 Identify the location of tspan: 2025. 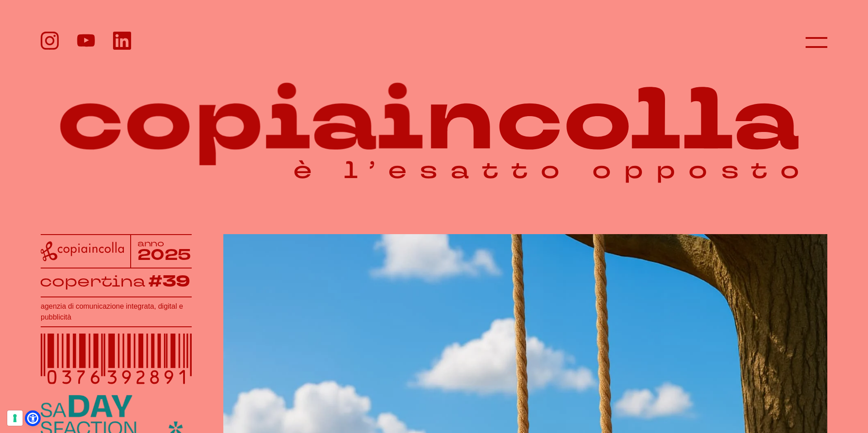
(164, 255).